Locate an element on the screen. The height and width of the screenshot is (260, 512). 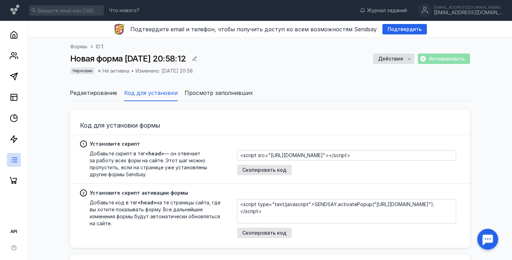
span: Подтвердить is located at coordinates (405, 29).